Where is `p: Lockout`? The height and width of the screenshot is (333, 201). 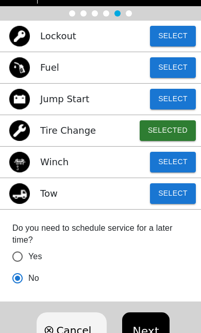
p: Lockout is located at coordinates (58, 36).